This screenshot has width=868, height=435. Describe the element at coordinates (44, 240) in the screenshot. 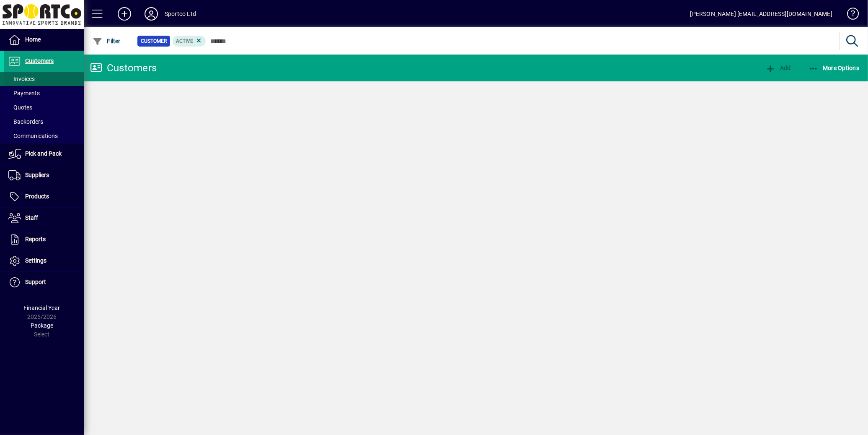

I see `a: Reports` at that location.